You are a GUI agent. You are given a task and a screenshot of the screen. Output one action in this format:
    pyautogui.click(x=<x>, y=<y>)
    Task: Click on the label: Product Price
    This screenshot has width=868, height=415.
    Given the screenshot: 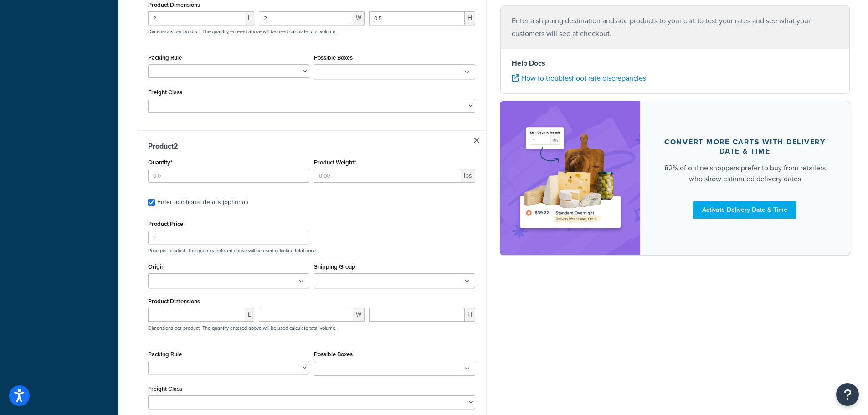 What is the action you would take?
    pyautogui.click(x=166, y=224)
    